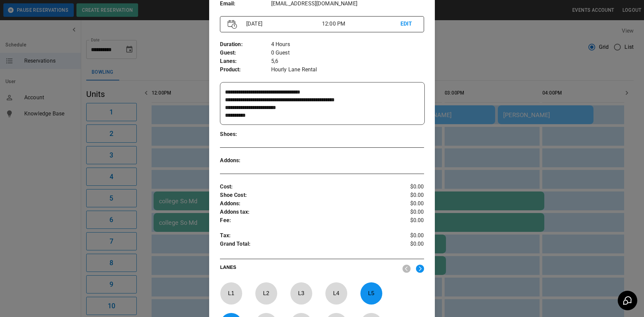 The width and height of the screenshot is (644, 317). Describe the element at coordinates (347, 70) in the screenshot. I see `p: Hourly Lane Rental` at that location.